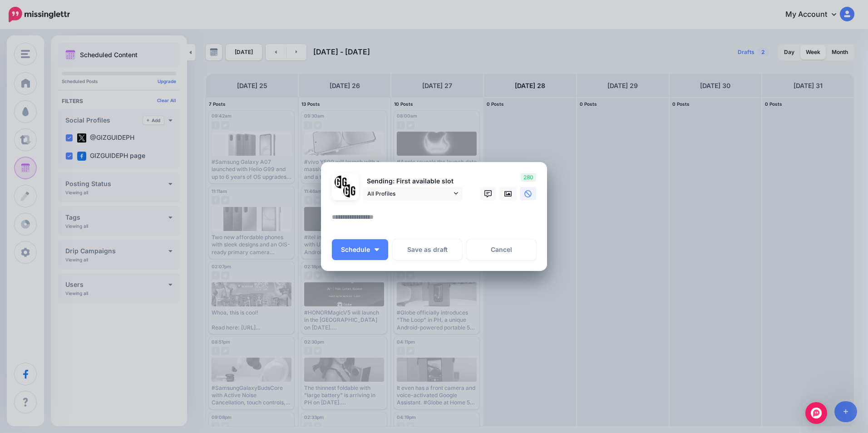 This screenshot has height=433, width=868. What do you see at coordinates (528, 178) in the screenshot?
I see `span: 280` at bounding box center [528, 178].